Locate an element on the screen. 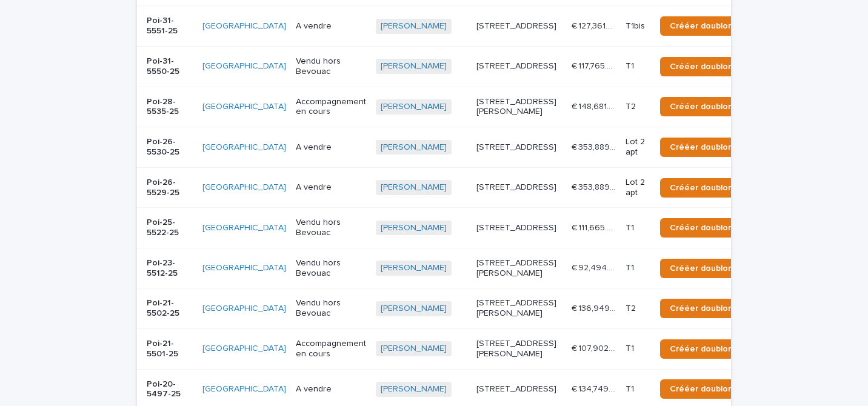 This screenshot has height=406, width=868. p: Poi-31-5550-25 is located at coordinates (169, 67).